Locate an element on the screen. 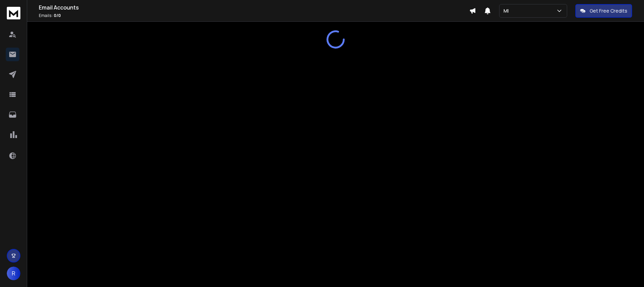 The height and width of the screenshot is (287, 644). p: Get Free Credits is located at coordinates (608, 11).